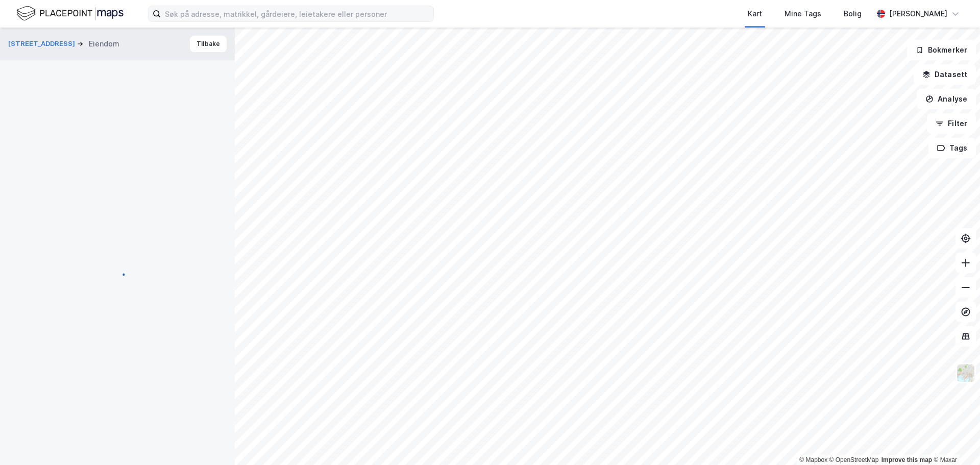 Image resolution: width=980 pixels, height=465 pixels. What do you see at coordinates (117, 274) in the screenshot?
I see `img: spinner.a6d8c91a73a9ac5275cf975e30b51cfb.svg` at bounding box center [117, 274].